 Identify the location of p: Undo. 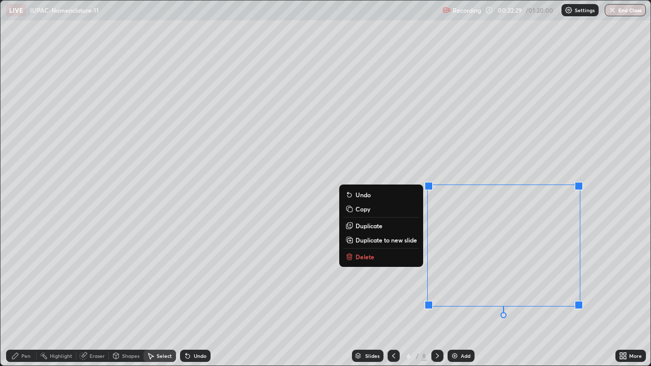
(363, 195).